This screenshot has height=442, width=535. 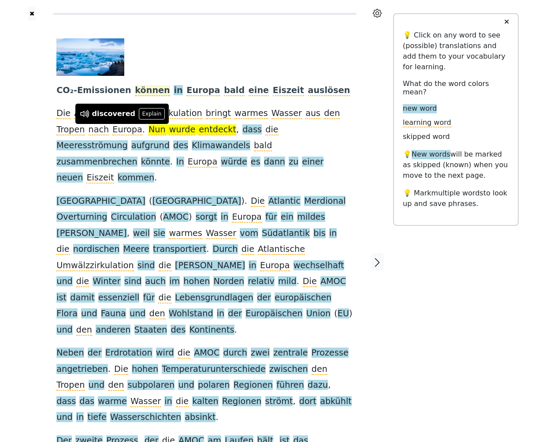 What do you see at coordinates (214, 298) in the screenshot?
I see `span: Lebensgrundlagen` at bounding box center [214, 298].